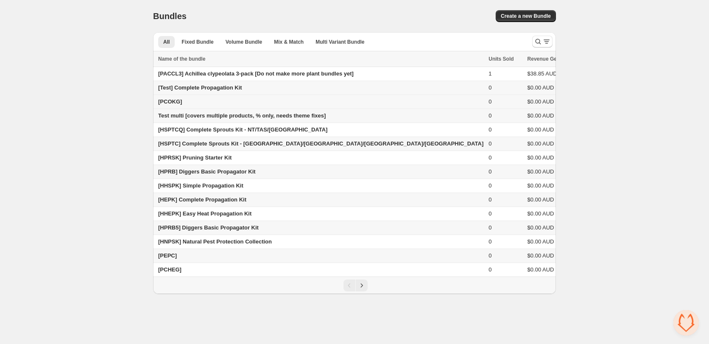  I want to click on h1: Bundles, so click(170, 16).